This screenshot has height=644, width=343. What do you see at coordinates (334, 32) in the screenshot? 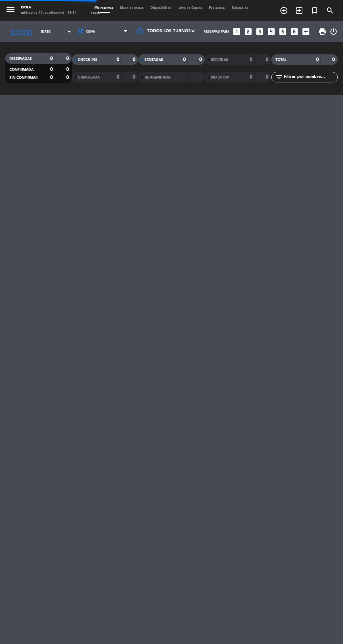
I see `div: LOG OUT` at bounding box center [334, 32].